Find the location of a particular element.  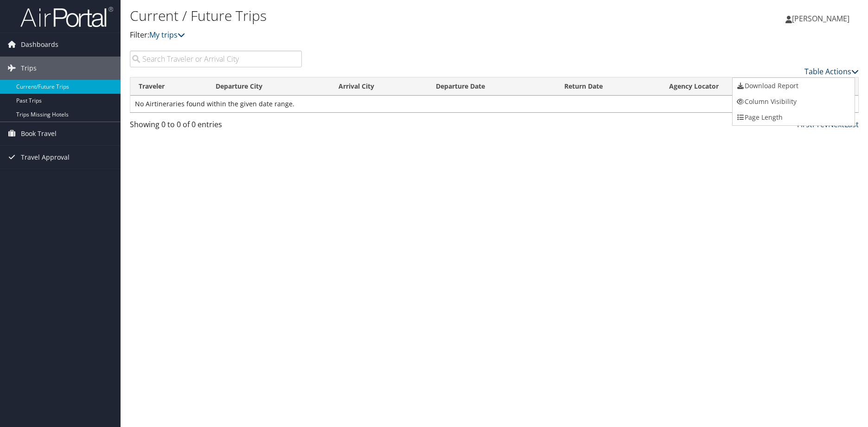

span: Dashboards is located at coordinates (39, 44).